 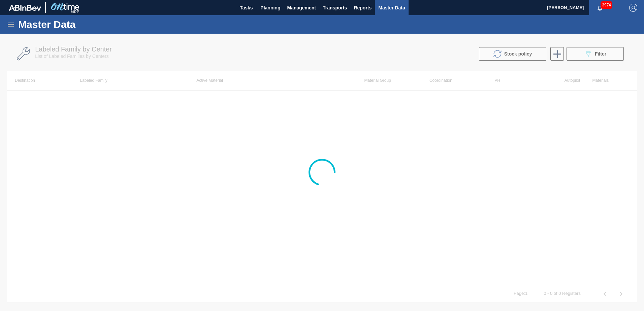 What do you see at coordinates (362, 8) in the screenshot?
I see `span: Reports` at bounding box center [362, 8].